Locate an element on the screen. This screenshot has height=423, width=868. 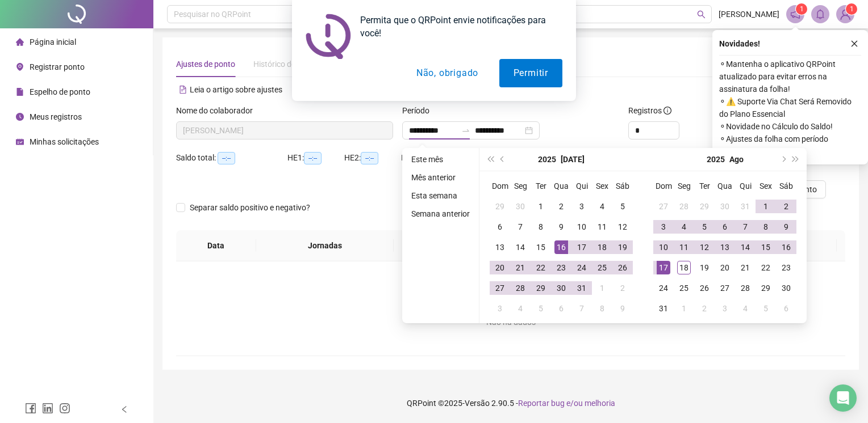
div: HE 2: is located at coordinates (373, 158).